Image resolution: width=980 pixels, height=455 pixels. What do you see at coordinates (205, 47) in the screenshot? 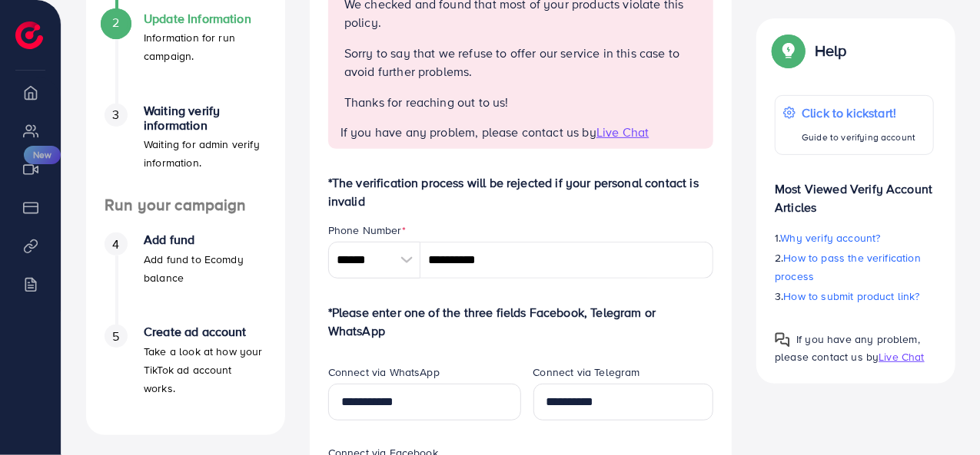
I see `p: Information for run campaign.` at bounding box center [205, 47].